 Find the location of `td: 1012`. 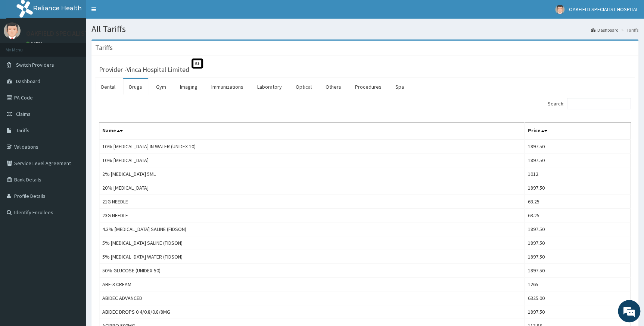

td: 1012 is located at coordinates (578, 174).